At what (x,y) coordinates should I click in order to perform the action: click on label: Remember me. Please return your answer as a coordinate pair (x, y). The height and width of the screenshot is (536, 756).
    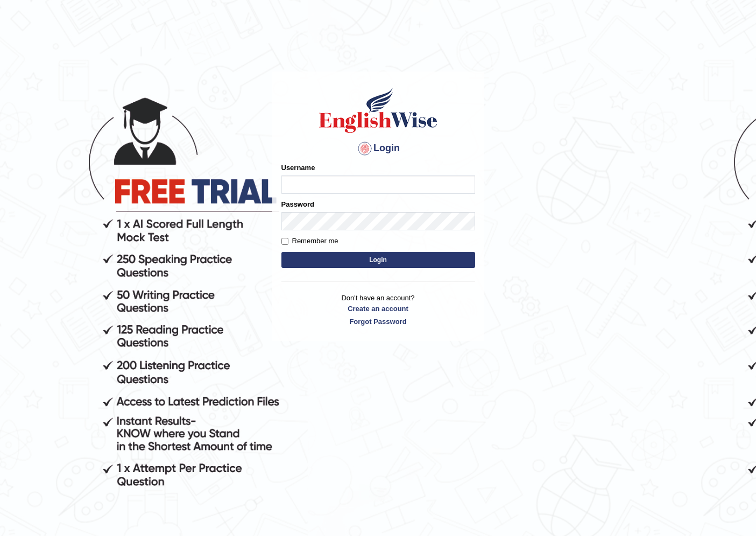
    Looking at the image, I should click on (310, 241).